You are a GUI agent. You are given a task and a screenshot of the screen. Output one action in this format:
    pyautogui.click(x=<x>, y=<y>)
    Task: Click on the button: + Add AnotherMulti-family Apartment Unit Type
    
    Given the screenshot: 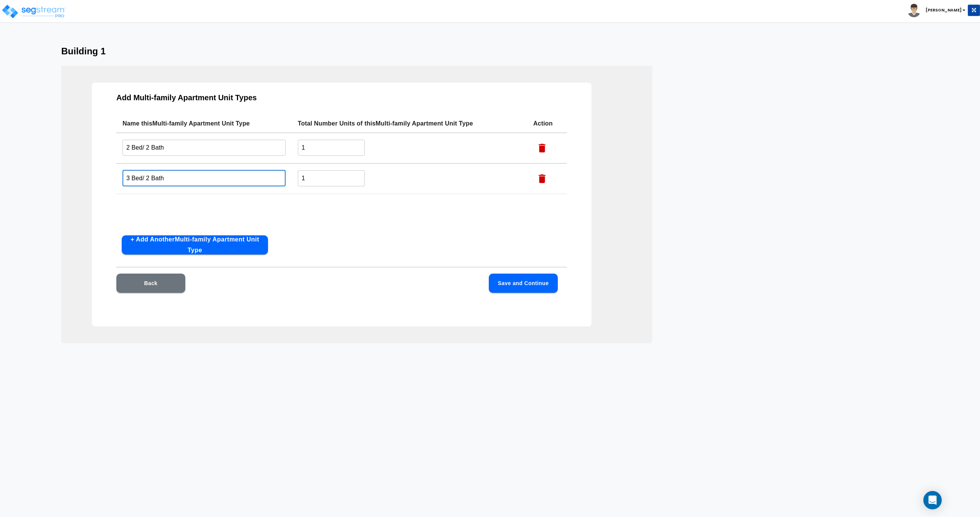 What is the action you would take?
    pyautogui.click(x=195, y=245)
    